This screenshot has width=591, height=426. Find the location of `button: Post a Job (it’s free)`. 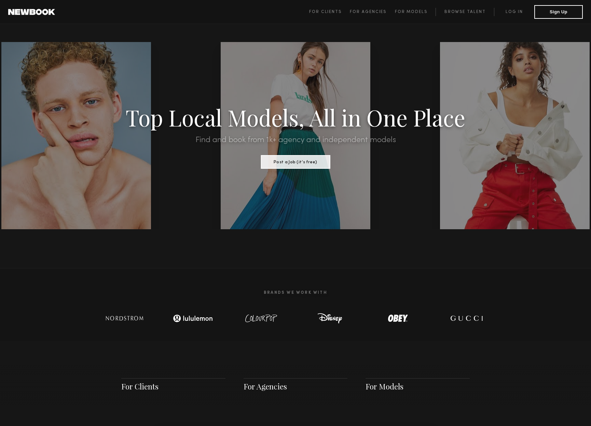

button: Post a Job (it’s free) is located at coordinates (295, 162).